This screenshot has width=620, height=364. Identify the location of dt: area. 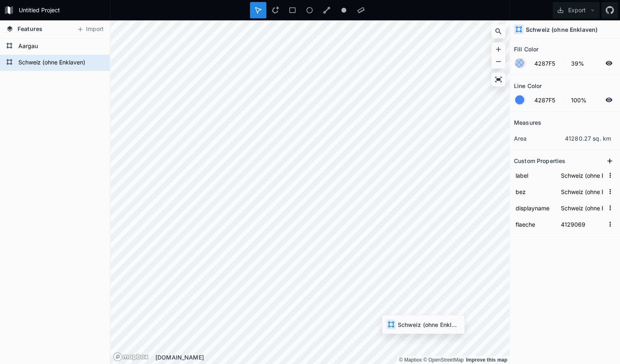
(539, 138).